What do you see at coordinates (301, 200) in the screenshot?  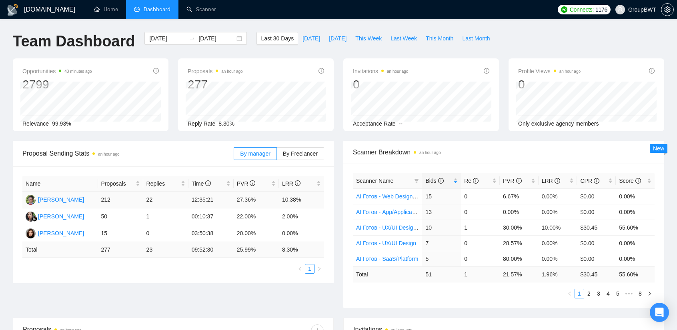 I see `td: 10.38%` at bounding box center [301, 200].